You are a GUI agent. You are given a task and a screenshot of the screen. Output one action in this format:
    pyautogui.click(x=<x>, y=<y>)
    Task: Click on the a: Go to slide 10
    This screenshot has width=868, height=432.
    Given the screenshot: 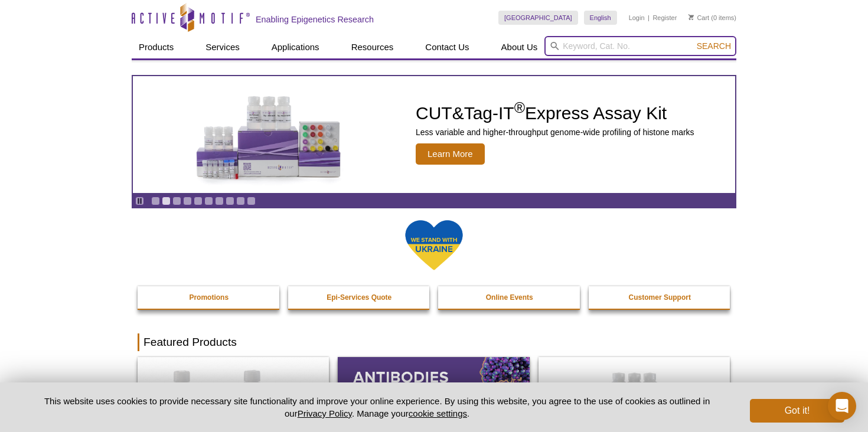 What is the action you would take?
    pyautogui.click(x=251, y=200)
    